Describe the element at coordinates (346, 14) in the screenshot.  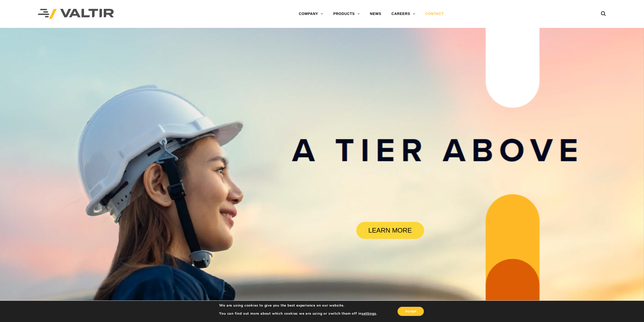
I see `a: PRODUCTS` at that location.